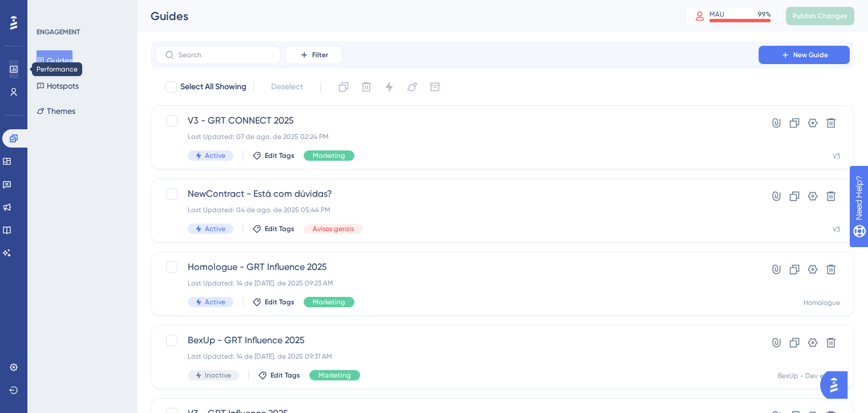 The width and height of the screenshot is (868, 413). What do you see at coordinates (287, 87) in the screenshot?
I see `span: Deselect` at bounding box center [287, 87].